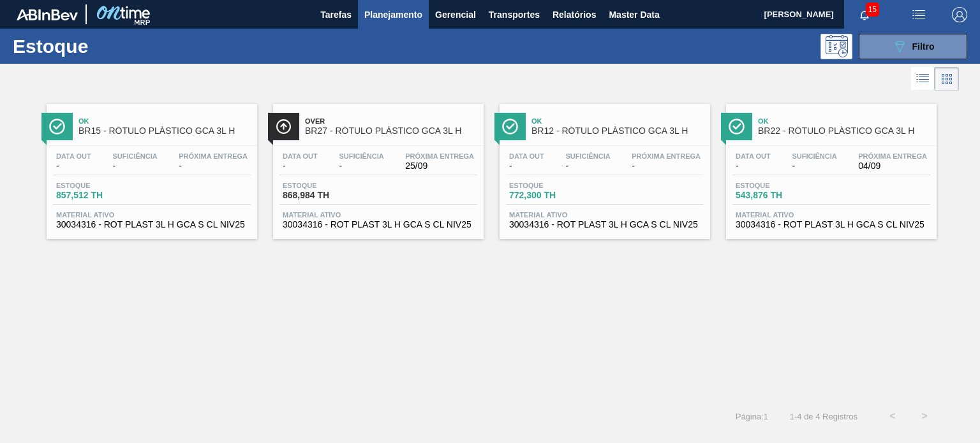 The image size is (980, 443). What do you see at coordinates (830, 167) in the screenshot?
I see `a: ÍconeOkBR22 - RÓTULO PLÁSTICO GCA 3L HData out-Suficiência-Próxima Entrega04/09Estoque543,876 THM...` at bounding box center [830, 167].